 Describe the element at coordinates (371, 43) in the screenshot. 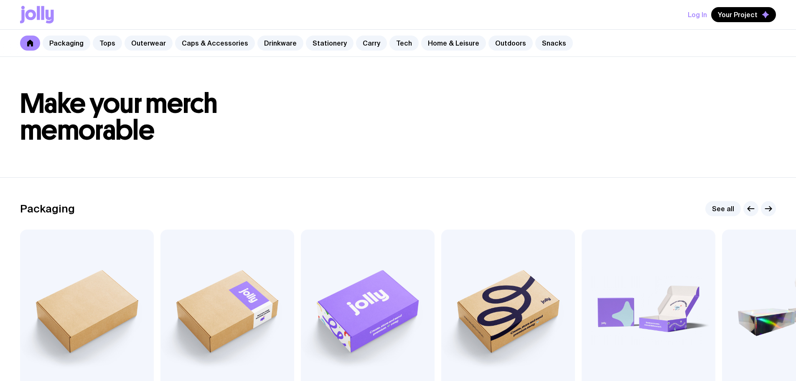

I see `a: Carry` at that location.